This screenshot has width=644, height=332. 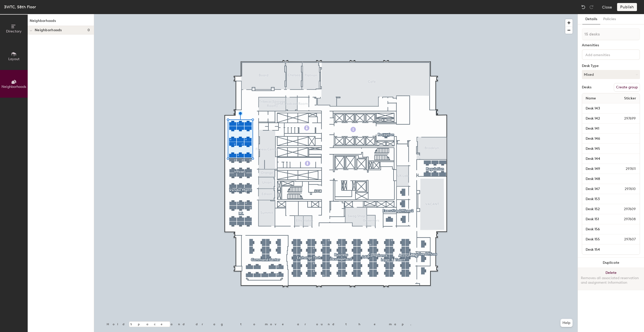 What do you see at coordinates (607, 7) in the screenshot?
I see `button: Close` at bounding box center [607, 7].